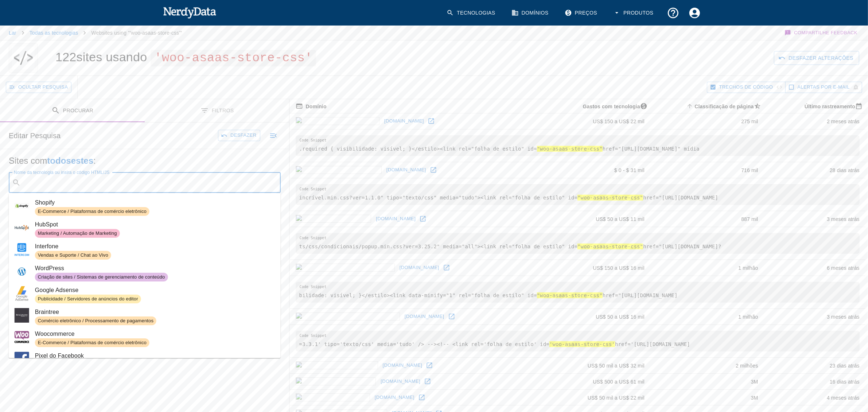 The image size is (868, 412). What do you see at coordinates (620, 317) in the screenshot?
I see `font: US$ 50 a US$ 16 mil` at bounding box center [620, 317].